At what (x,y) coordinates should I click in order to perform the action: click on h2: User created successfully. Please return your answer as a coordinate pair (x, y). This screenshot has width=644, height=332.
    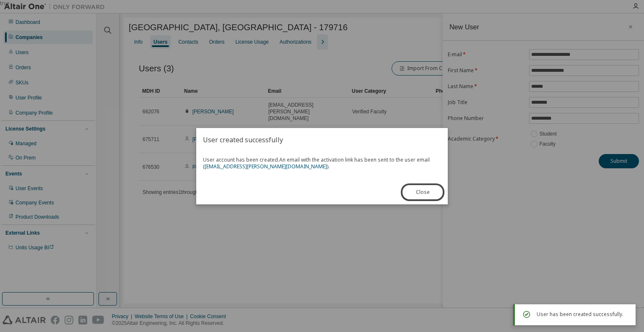
    Looking at the image, I should click on (322, 140).